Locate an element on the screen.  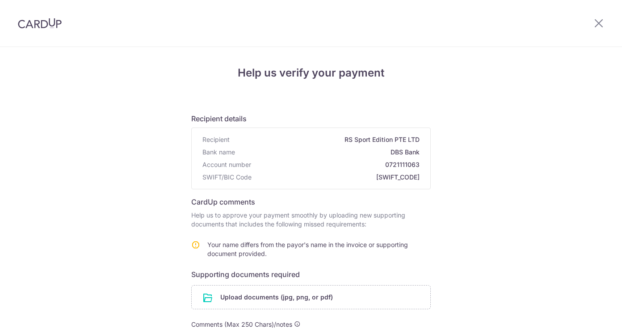
h4: Help us verify your payment is located at coordinates (311, 73).